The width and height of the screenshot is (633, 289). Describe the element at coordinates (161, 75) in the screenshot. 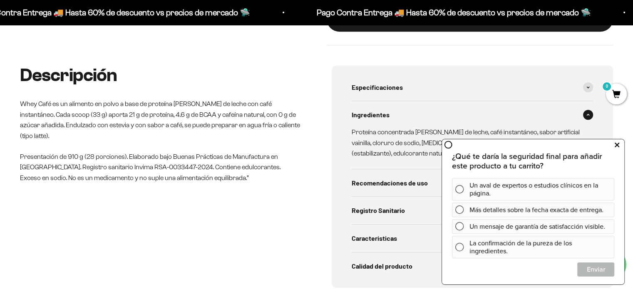

I see `h2: Descripción` at that location.